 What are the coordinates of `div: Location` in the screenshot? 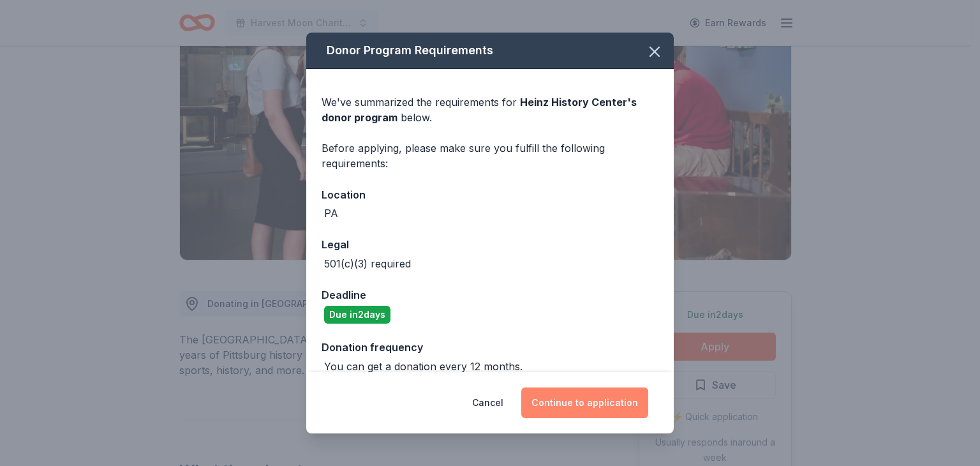 It's located at (490, 194).